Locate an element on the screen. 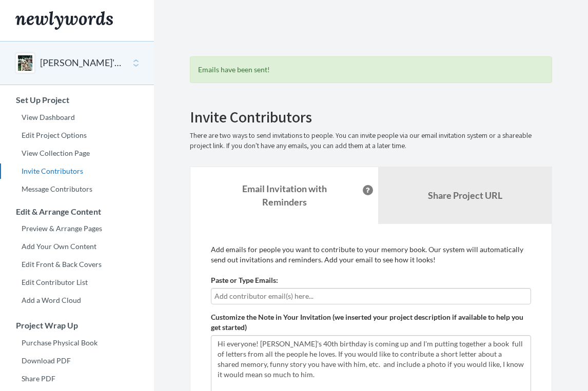  p: Add emails for people you want to contribute to your memory book. Our system will automatically s... is located at coordinates (371, 255).